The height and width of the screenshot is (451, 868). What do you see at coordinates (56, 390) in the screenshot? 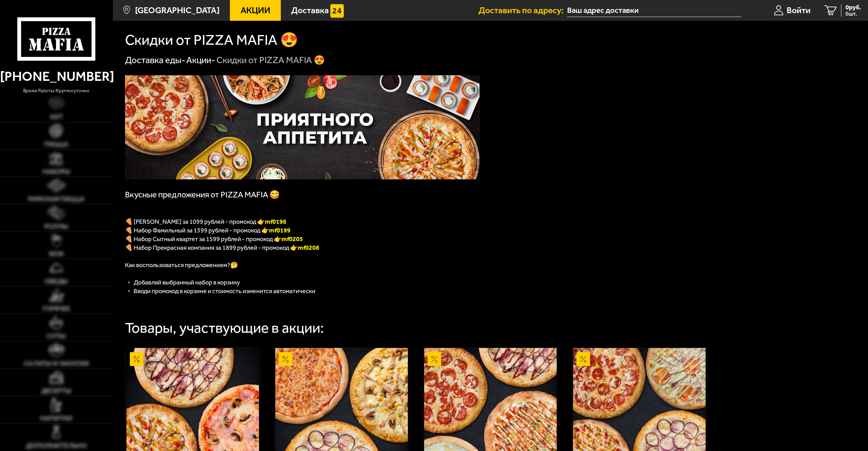
I see `span: Десерты` at bounding box center [56, 390].